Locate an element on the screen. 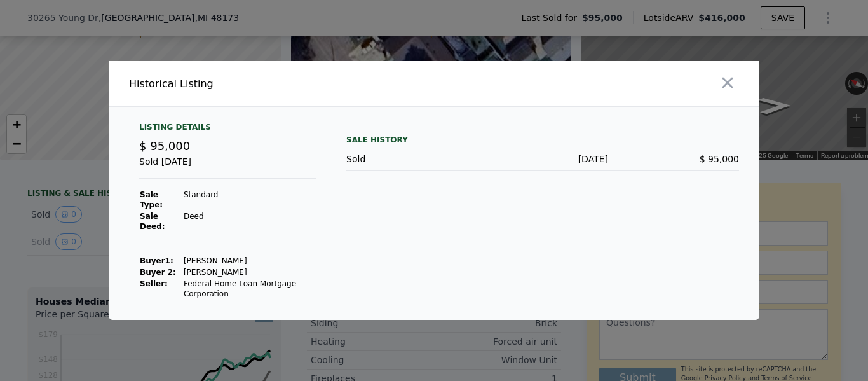 This screenshot has width=868, height=381. strong: Sale Type: is located at coordinates (152, 200).